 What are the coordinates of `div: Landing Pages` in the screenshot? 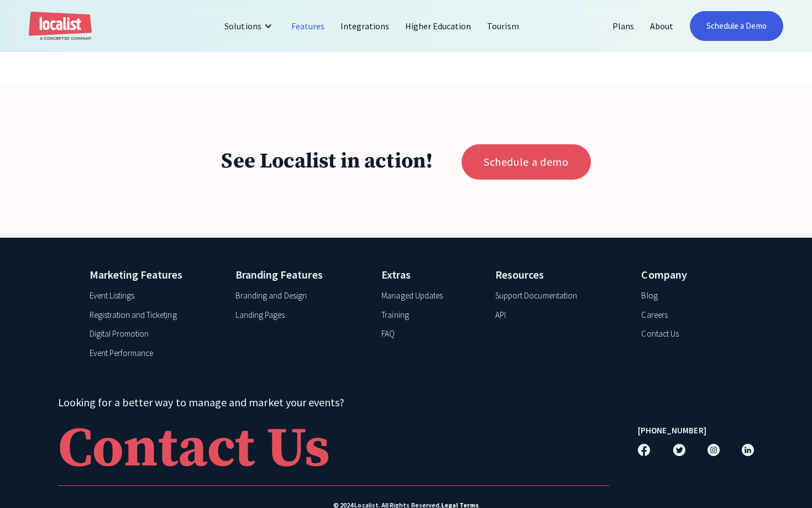 It's located at (260, 315).